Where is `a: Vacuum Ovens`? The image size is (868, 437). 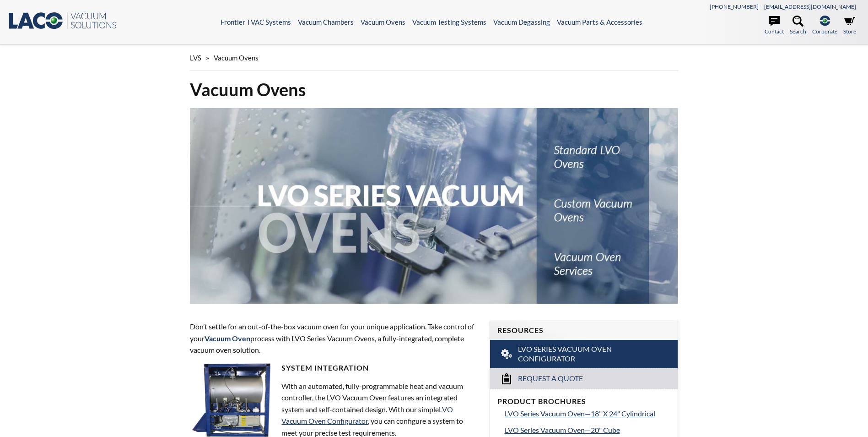 a: Vacuum Ovens is located at coordinates (383, 22).